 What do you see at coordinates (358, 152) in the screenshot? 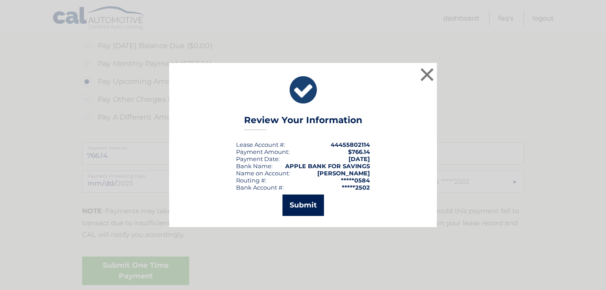
I see `span: $766.14` at bounding box center [358, 152].